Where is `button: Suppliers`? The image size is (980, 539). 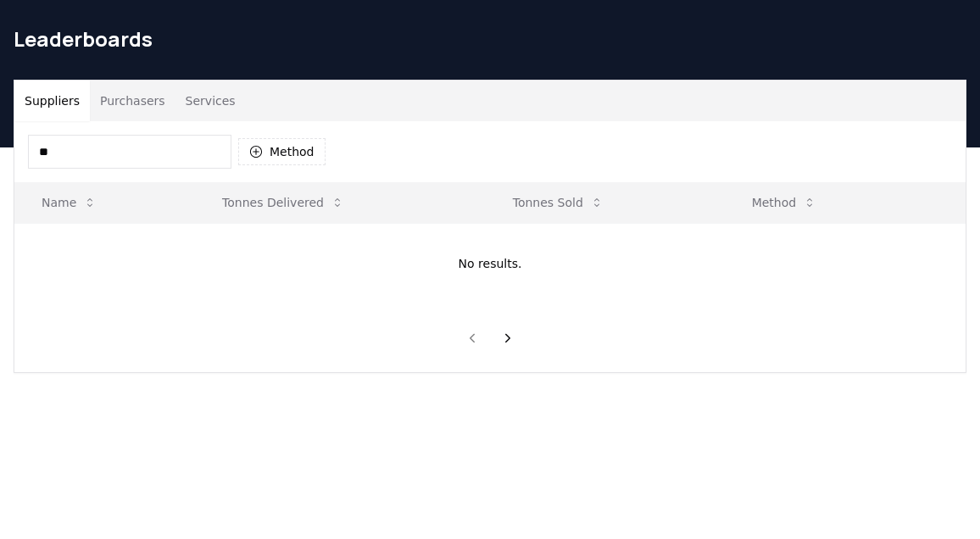 button: Suppliers is located at coordinates (51, 101).